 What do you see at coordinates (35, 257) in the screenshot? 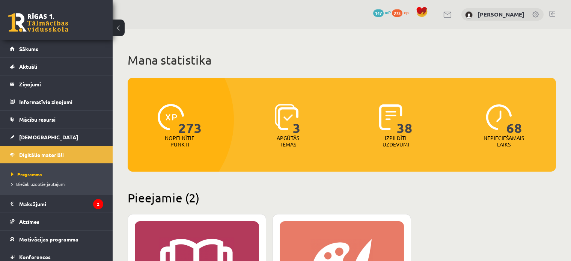
I see `span: Konferences` at bounding box center [35, 257].